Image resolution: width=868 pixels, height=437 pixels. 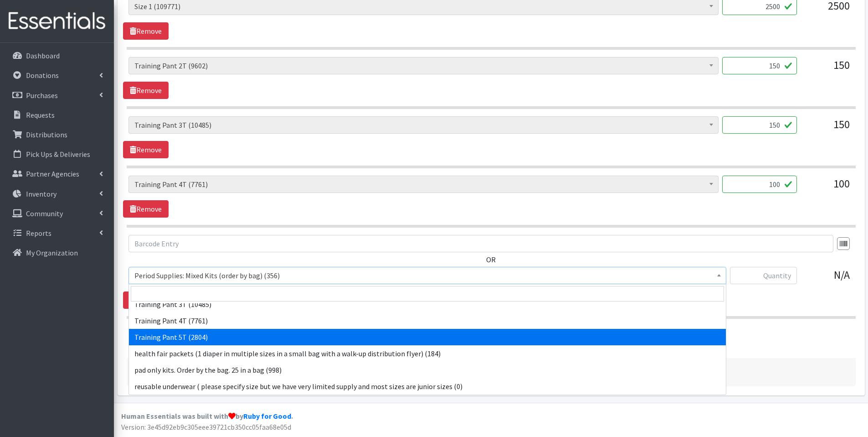 What do you see at coordinates (57, 252) in the screenshot?
I see `a: My Organization` at bounding box center [57, 252].